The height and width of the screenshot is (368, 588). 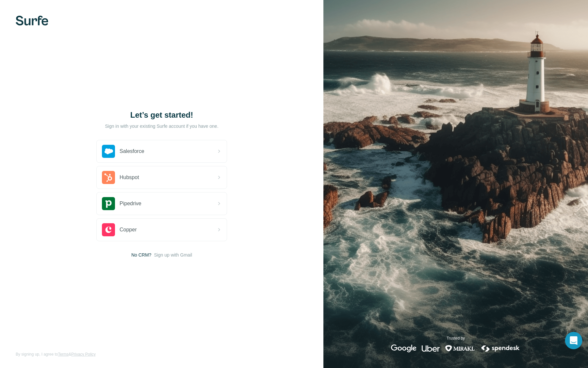 I want to click on div: Open Intercom Messenger, so click(x=574, y=340).